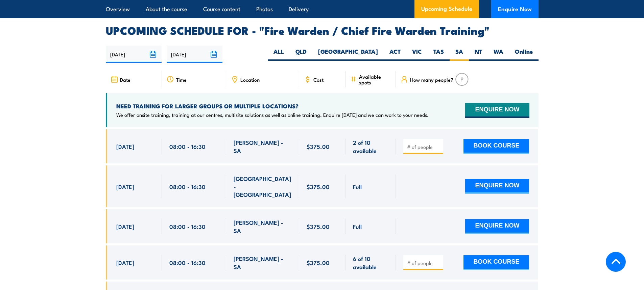 This screenshot has width=644, height=290. Describe the element at coordinates (272, 115) in the screenshot. I see `p: We offer onsite training, training at our centres, multisite solutions as well as online training...` at that location.